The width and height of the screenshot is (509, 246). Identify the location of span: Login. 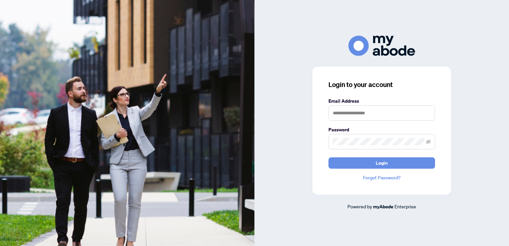
(382, 163).